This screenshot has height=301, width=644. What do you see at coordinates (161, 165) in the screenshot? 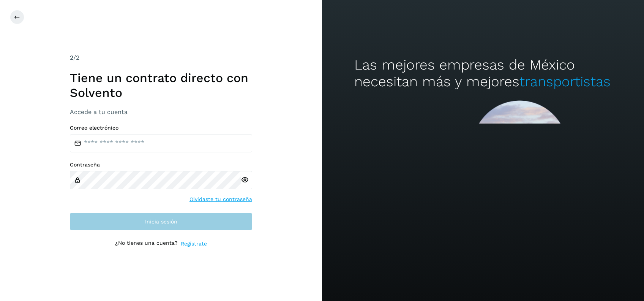
I see `label: Contraseña` at bounding box center [161, 165].